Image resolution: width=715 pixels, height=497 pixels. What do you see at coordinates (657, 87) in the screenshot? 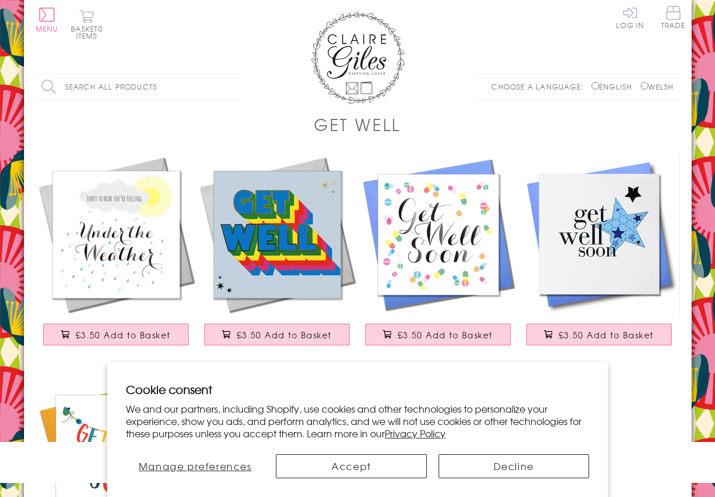
I see `label: Welsh` at bounding box center [657, 87].